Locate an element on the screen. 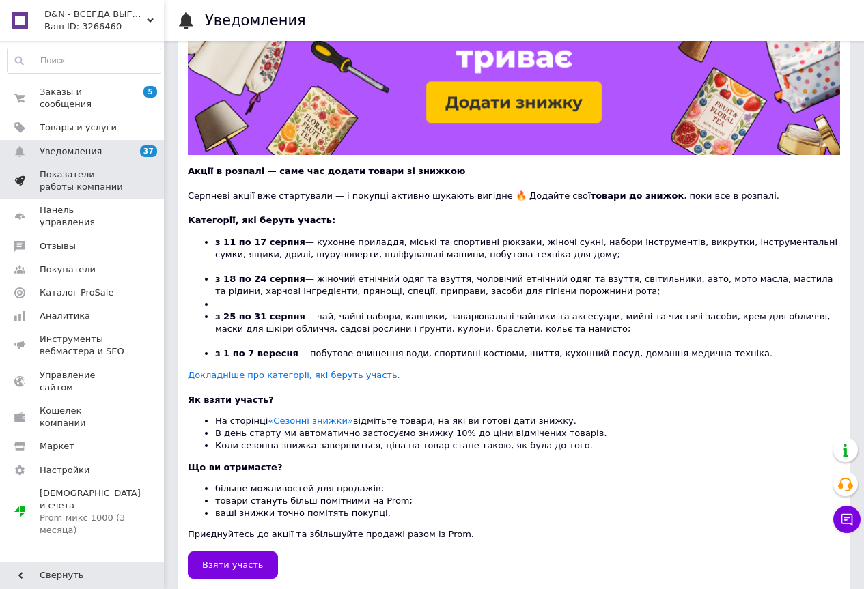  input: Поиск is located at coordinates (84, 61).